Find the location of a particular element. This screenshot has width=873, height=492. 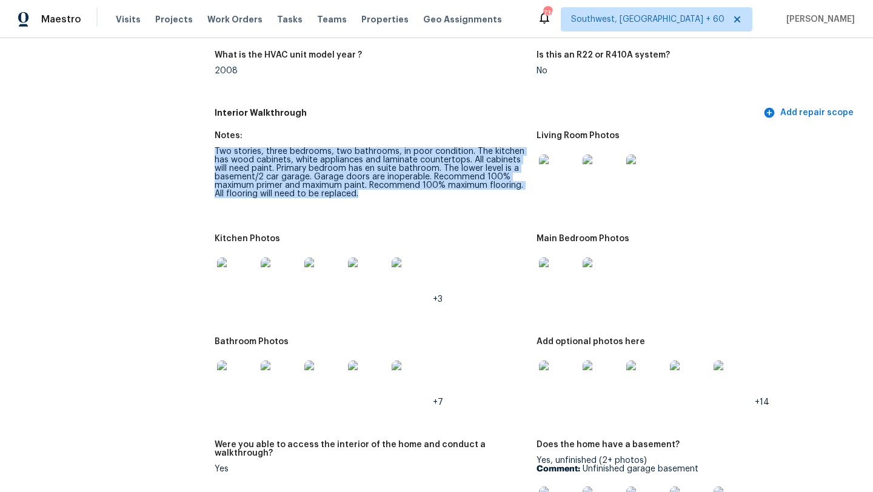

span: Tasks is located at coordinates (290, 19).